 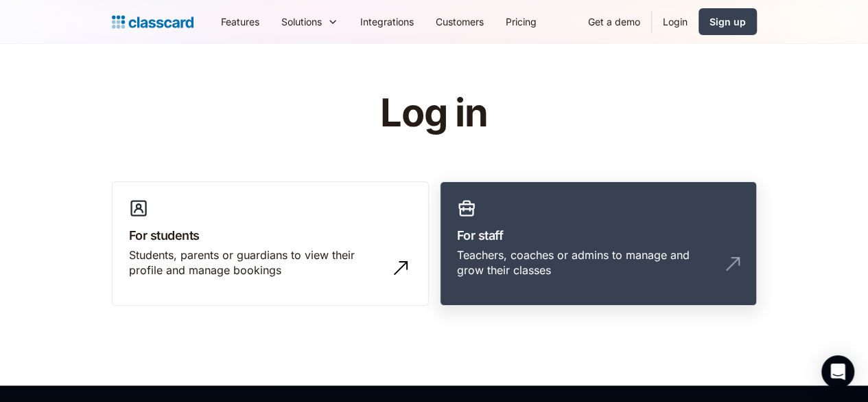 What do you see at coordinates (434, 113) in the screenshot?
I see `h1: Log in` at bounding box center [434, 113].